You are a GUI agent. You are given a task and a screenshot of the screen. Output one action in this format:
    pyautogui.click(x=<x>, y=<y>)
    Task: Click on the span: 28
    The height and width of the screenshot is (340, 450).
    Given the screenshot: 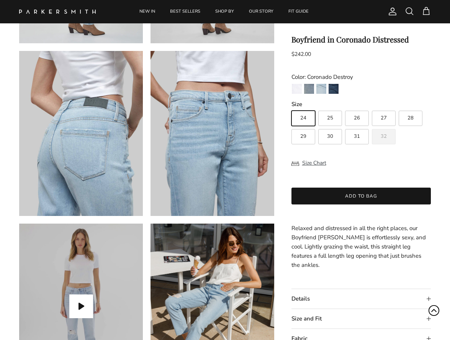 What is the action you would take?
    pyautogui.click(x=411, y=118)
    